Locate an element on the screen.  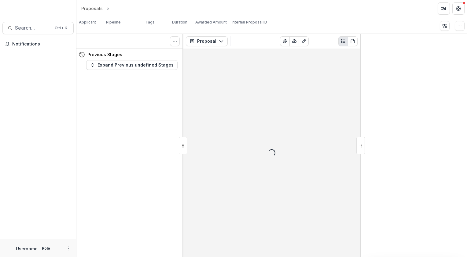
button: View Attached Files is located at coordinates (285, 41).